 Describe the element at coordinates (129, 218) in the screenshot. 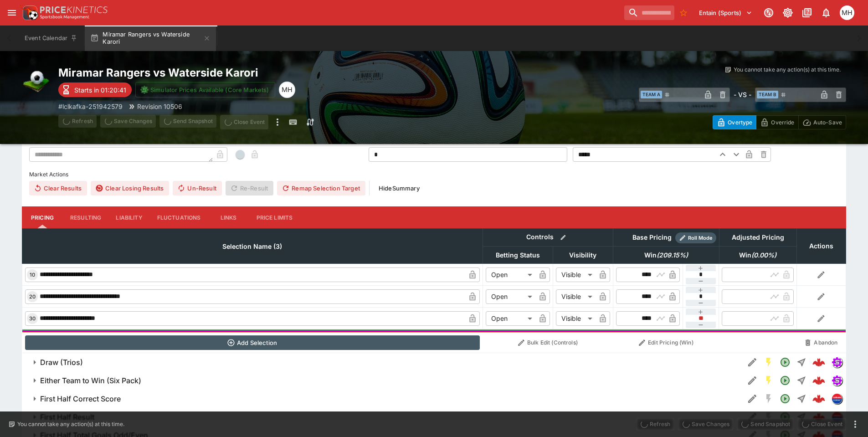

I see `button: Liability` at that location.